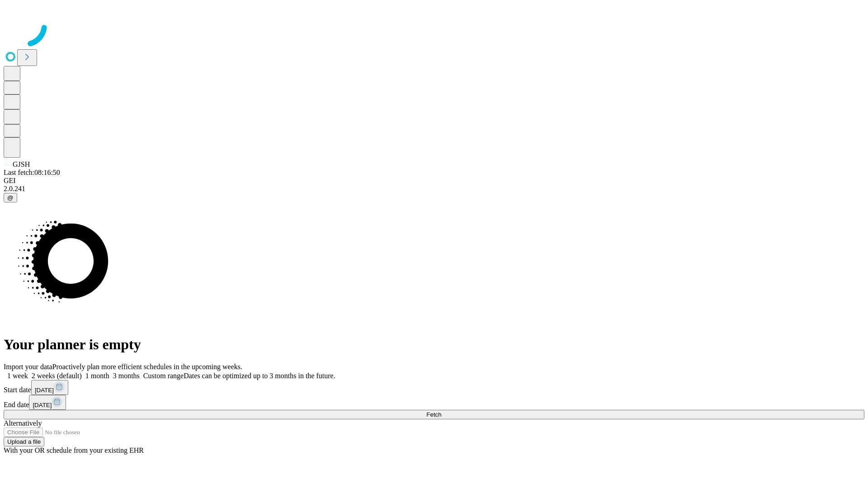 This screenshot has width=868, height=488. Describe the element at coordinates (434, 415) in the screenshot. I see `button: Fetch` at that location.